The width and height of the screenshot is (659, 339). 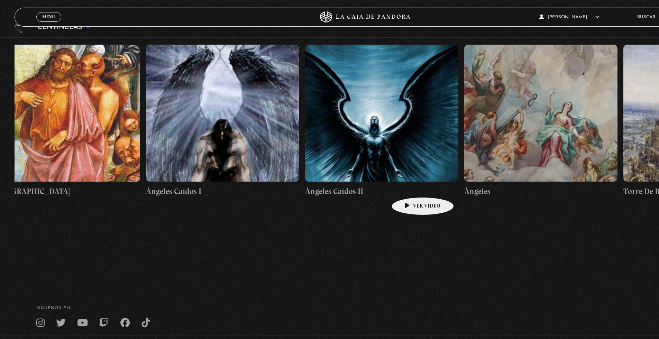 What do you see at coordinates (541, 191) in the screenshot?
I see `h4: Ángeles` at bounding box center [541, 191].